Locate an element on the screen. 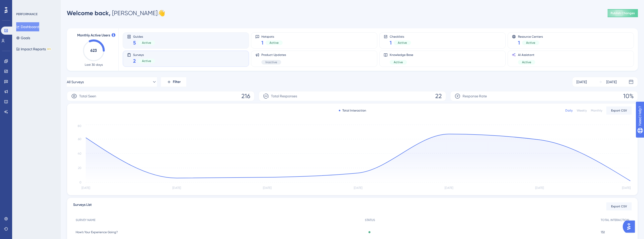 The width and height of the screenshot is (644, 239). tspan: 40 is located at coordinates (79, 153).